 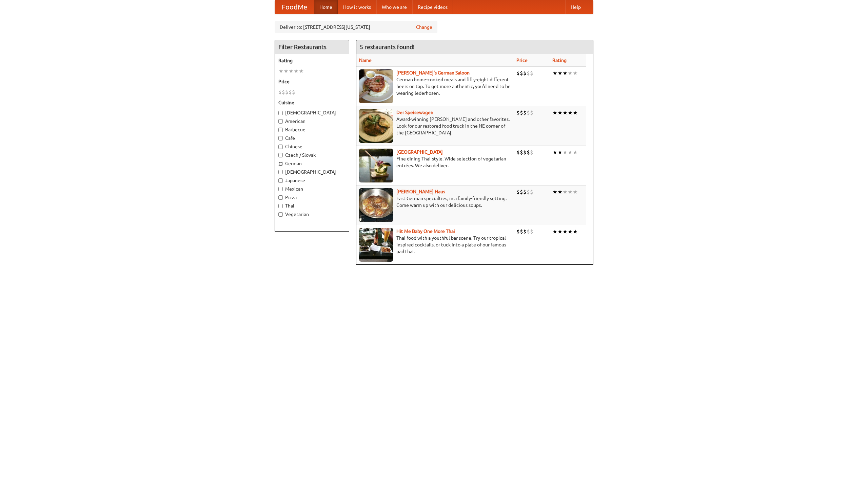 I want to click on label: Pizza, so click(x=312, y=197).